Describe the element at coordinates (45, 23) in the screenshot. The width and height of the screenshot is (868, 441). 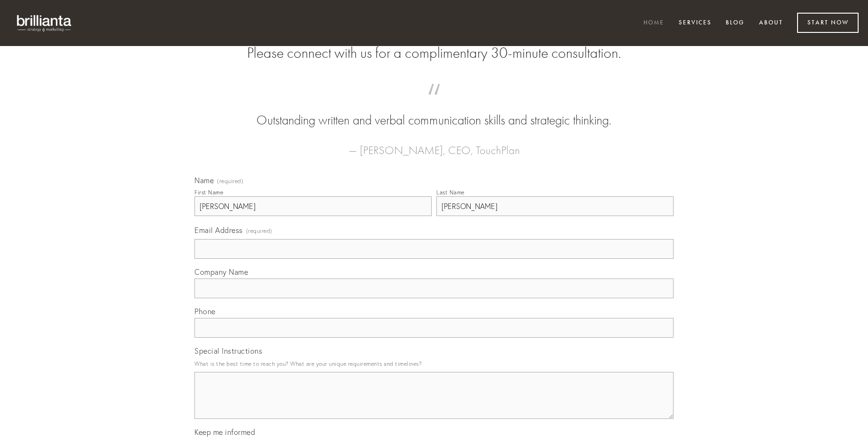
I see `img: brillianta - research, strategy, marketing` at that location.